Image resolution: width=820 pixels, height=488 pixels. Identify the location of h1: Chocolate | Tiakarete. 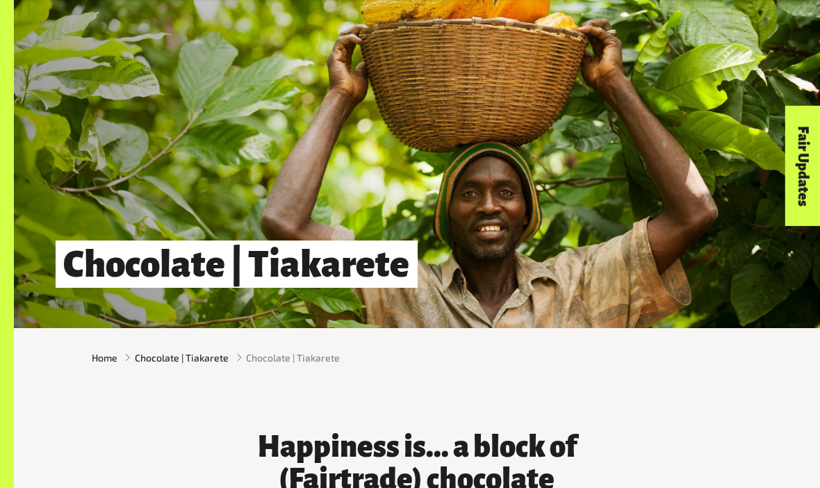
(236, 264).